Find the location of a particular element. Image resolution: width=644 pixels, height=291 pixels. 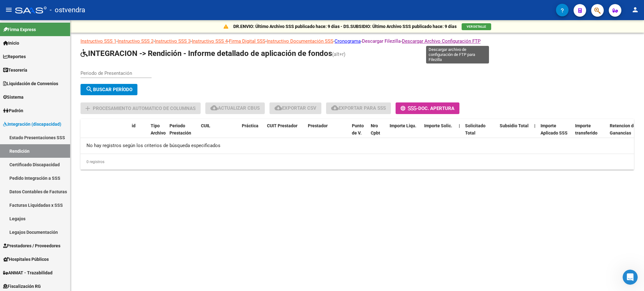

span: Firma Express is located at coordinates (19, 30).